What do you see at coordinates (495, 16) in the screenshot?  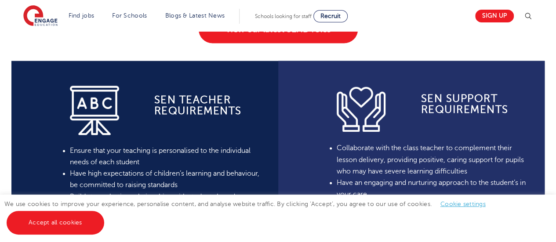 I see `a: Sign up` at bounding box center [495, 16].